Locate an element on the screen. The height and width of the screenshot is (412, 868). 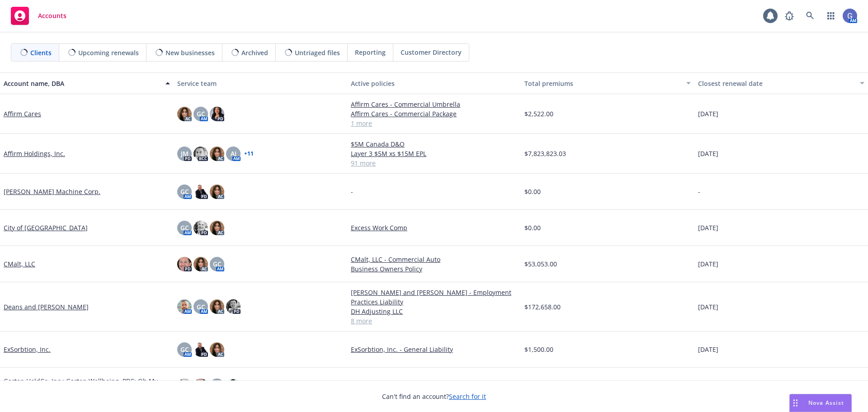
button: Active policies is located at coordinates (434, 83).